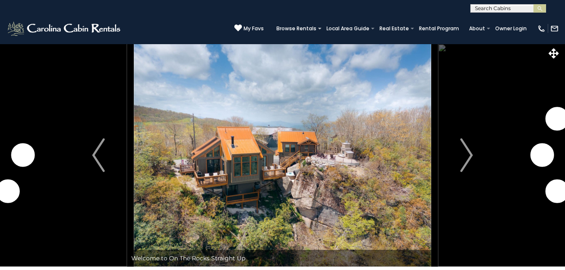 The width and height of the screenshot is (565, 270). I want to click on img: phone-regular-white.png, so click(541, 29).